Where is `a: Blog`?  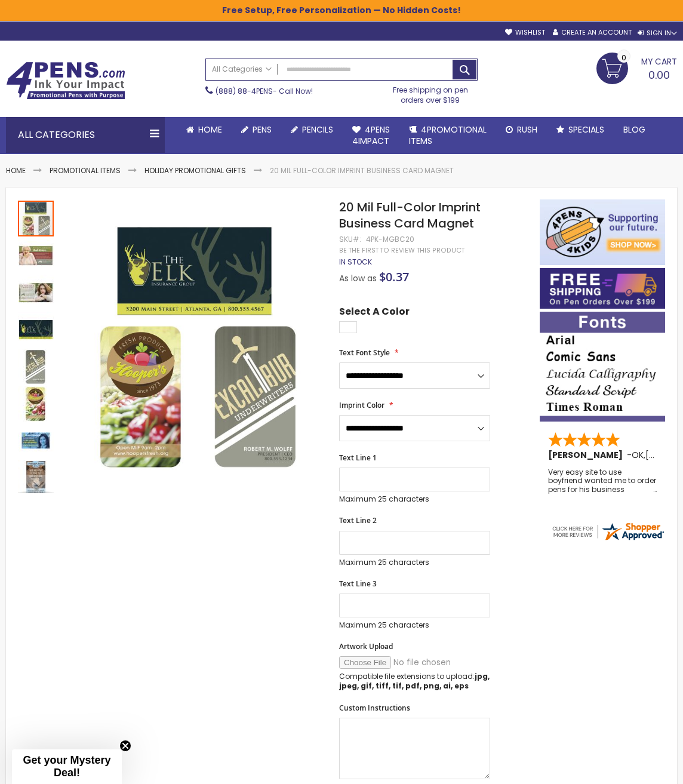
a: Blog is located at coordinates (634, 129).